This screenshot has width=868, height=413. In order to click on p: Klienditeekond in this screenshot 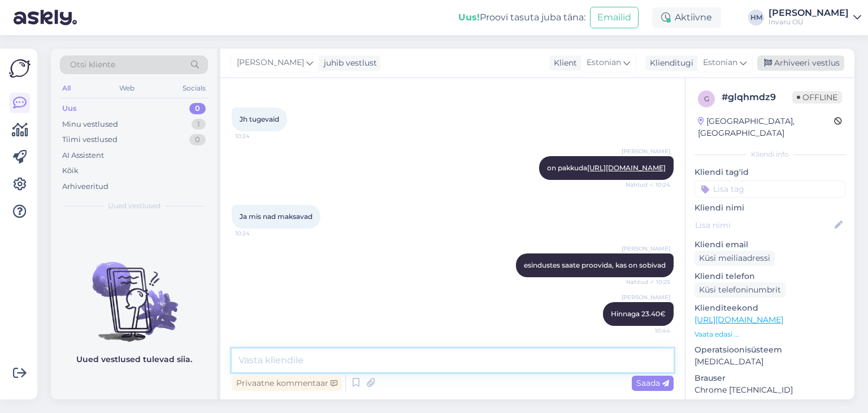, I will do `click(769, 308)`.